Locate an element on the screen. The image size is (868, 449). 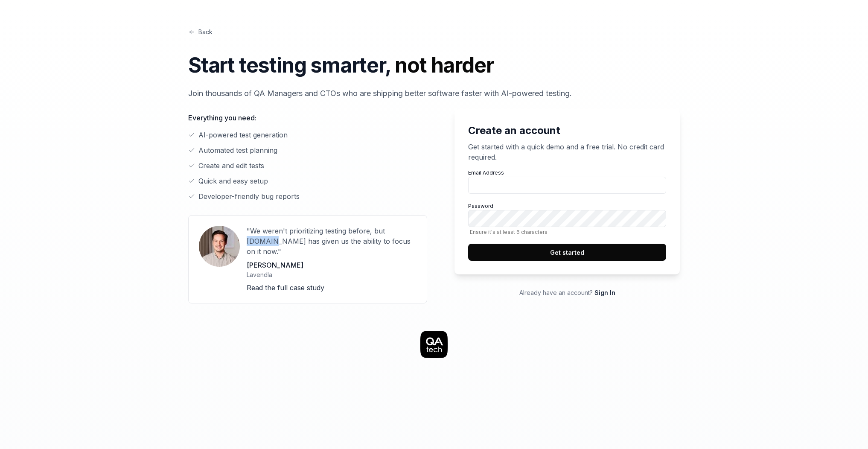
h1: Start testing smarter, is located at coordinates (434, 65).